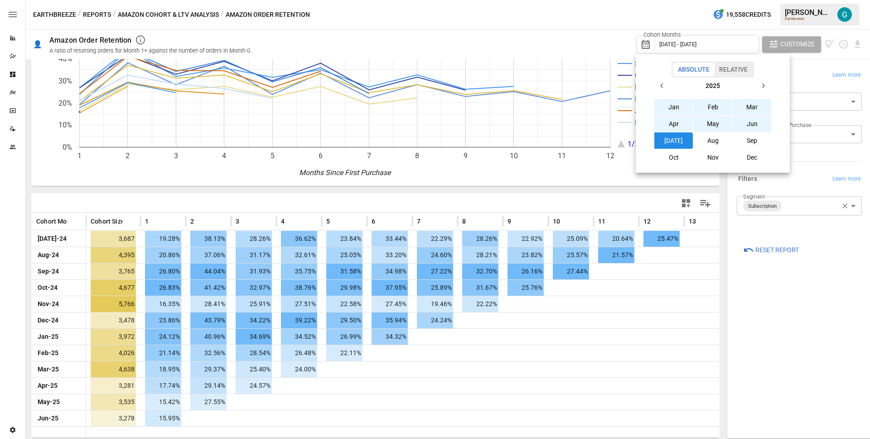  I want to click on button: Dec, so click(752, 157).